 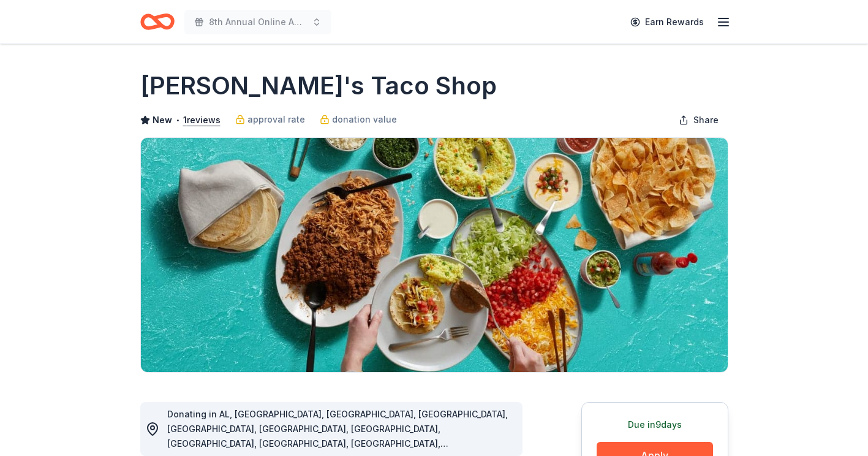 What do you see at coordinates (270, 119) in the screenshot?
I see `a: approval rate` at bounding box center [270, 119].